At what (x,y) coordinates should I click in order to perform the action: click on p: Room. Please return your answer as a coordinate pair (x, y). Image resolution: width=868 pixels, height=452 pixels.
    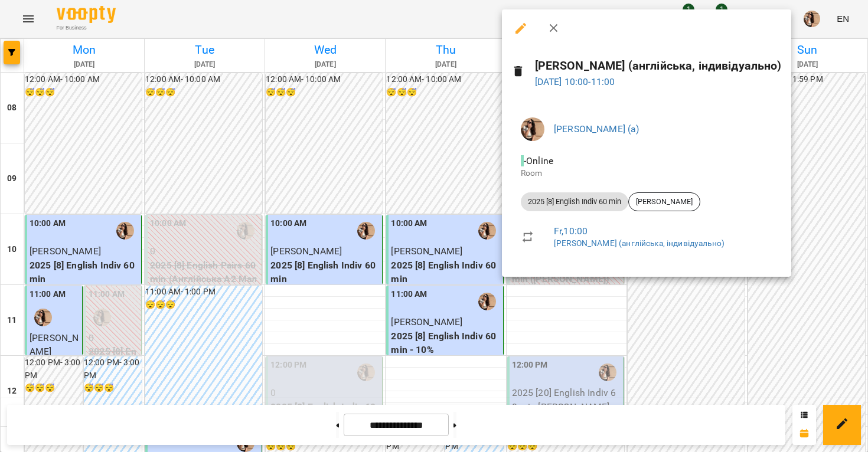
    Looking at the image, I should click on (647, 174).